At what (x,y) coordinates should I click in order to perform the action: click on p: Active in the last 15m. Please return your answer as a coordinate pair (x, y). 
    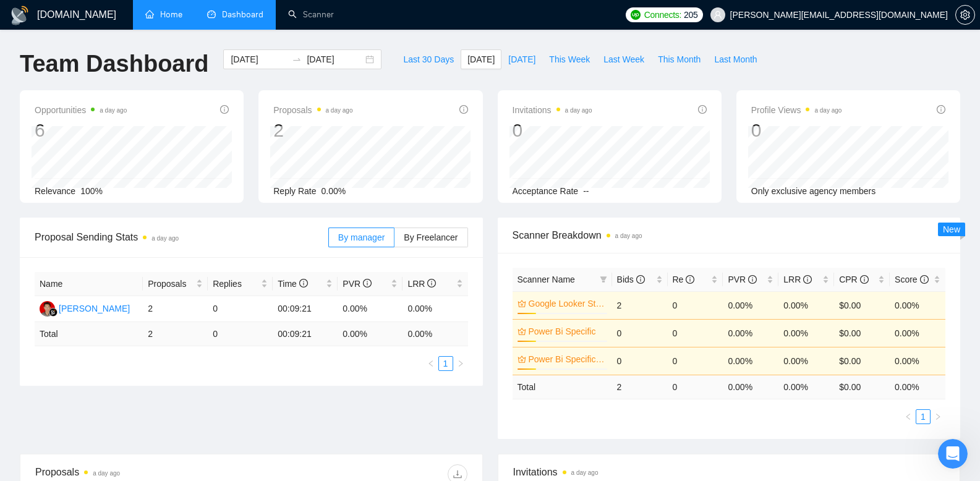
    Looking at the image, I should click on (104, 22).